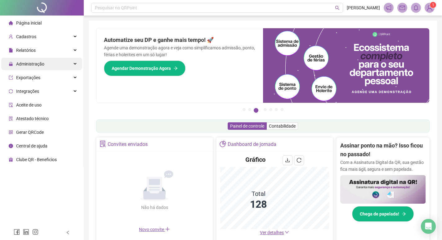 The image size is (442, 240). What do you see at coordinates (11, 37) in the screenshot?
I see `span: user-add` at bounding box center [11, 37].